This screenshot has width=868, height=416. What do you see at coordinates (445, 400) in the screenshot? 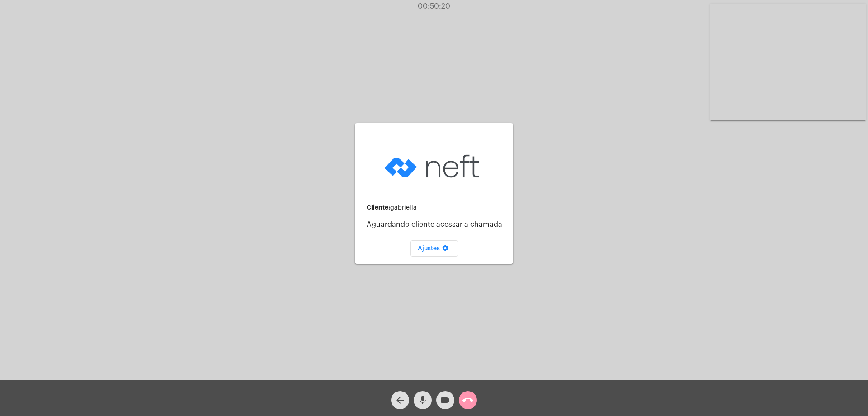
I see `mat-icon: videocam` at bounding box center [445, 400].